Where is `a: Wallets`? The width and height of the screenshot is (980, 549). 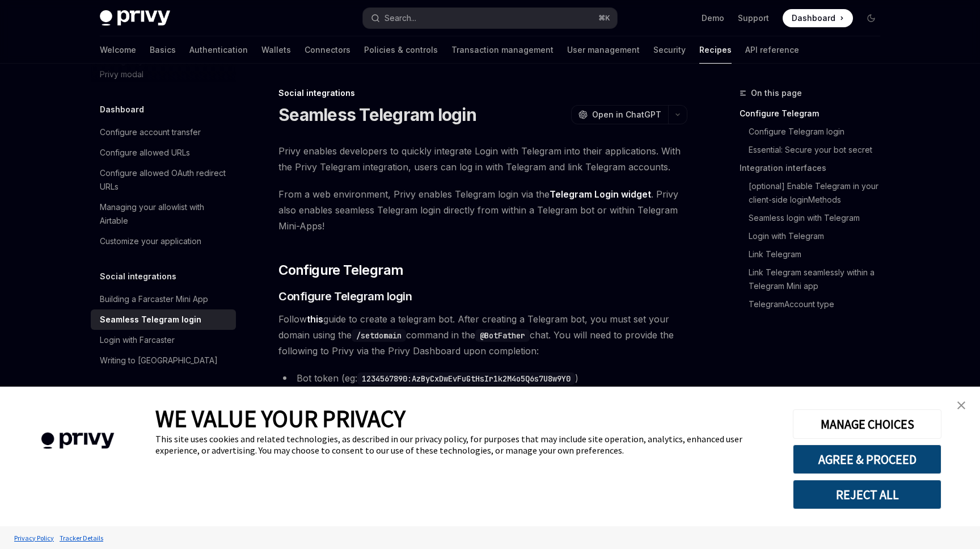
a: Wallets is located at coordinates (276, 50).